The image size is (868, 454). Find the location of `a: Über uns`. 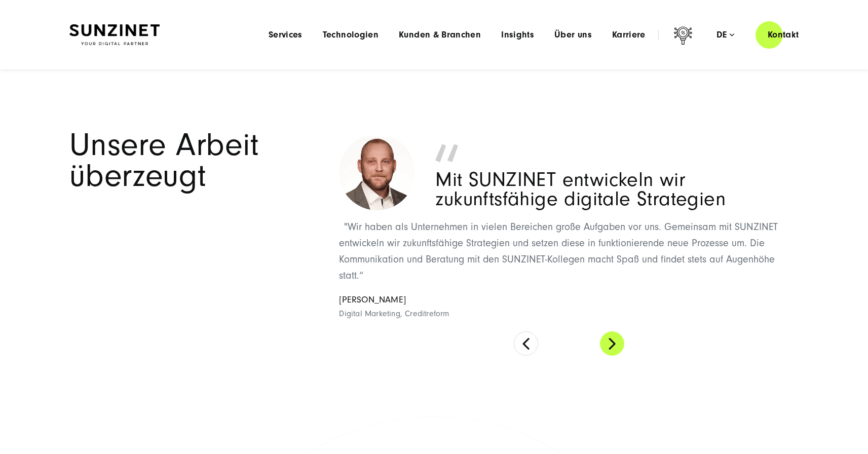

a: Über uns is located at coordinates (573, 35).